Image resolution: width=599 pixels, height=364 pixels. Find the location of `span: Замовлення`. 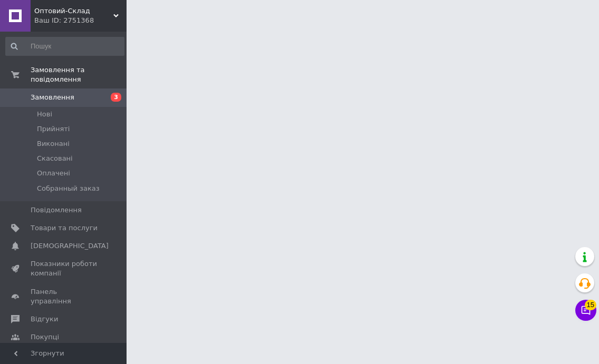

span: Замовлення is located at coordinates (52, 97).